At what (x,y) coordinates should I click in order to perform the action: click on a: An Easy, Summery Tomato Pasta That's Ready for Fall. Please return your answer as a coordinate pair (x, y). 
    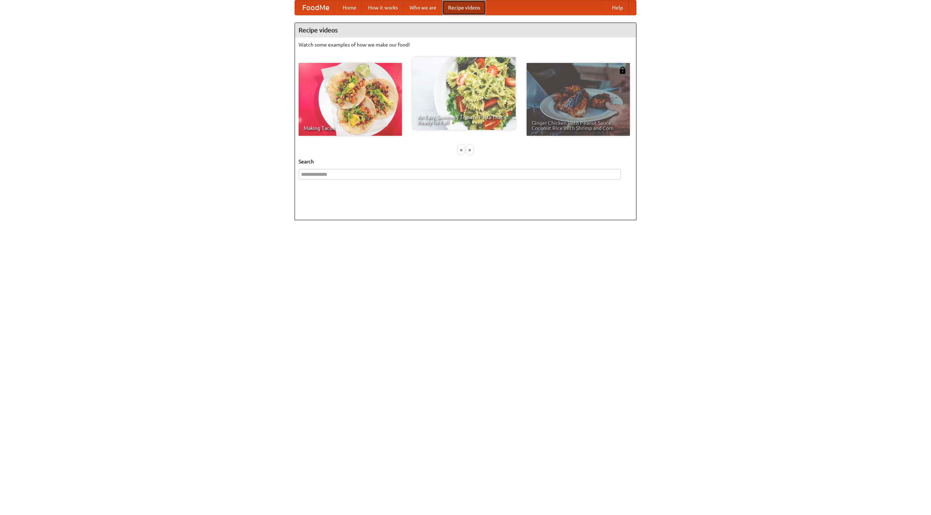
    Looking at the image, I should click on (464, 93).